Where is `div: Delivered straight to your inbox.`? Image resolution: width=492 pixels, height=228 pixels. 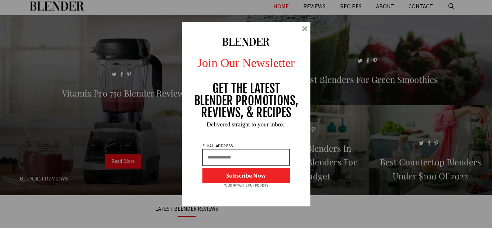 div: Delivered straight to your inbox. is located at coordinates (246, 124).